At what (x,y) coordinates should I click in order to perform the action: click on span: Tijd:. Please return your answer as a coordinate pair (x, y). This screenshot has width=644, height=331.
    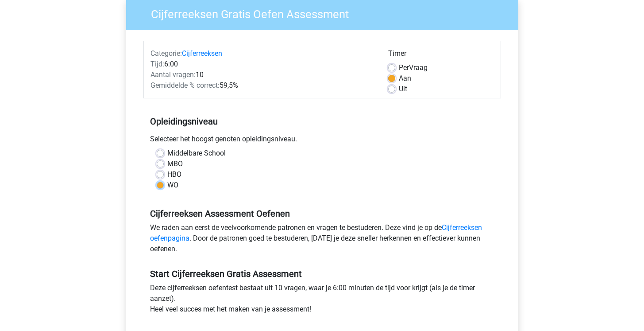
    Looking at the image, I should click on (157, 64).